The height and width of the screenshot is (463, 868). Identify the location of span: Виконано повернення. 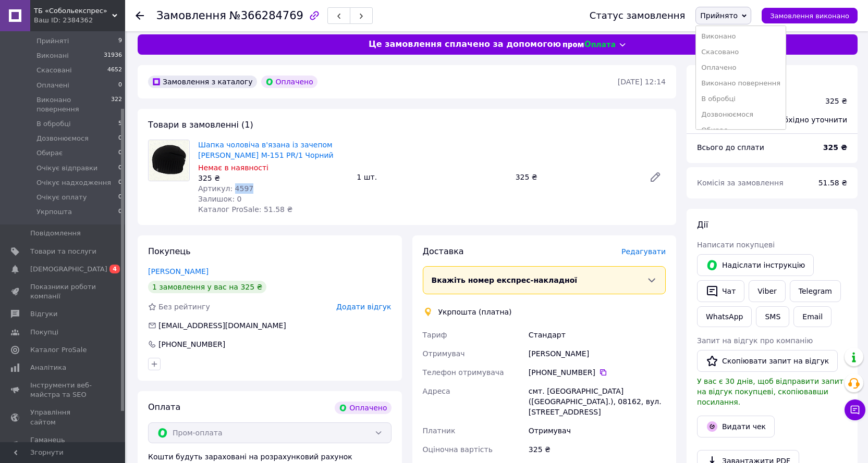
(74, 104).